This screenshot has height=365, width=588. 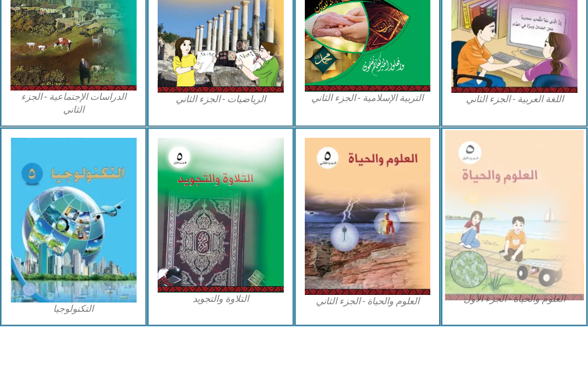 What do you see at coordinates (368, 301) in the screenshot?
I see `figcaption: العلوم والحياة - الجزء الثاني` at bounding box center [368, 301].